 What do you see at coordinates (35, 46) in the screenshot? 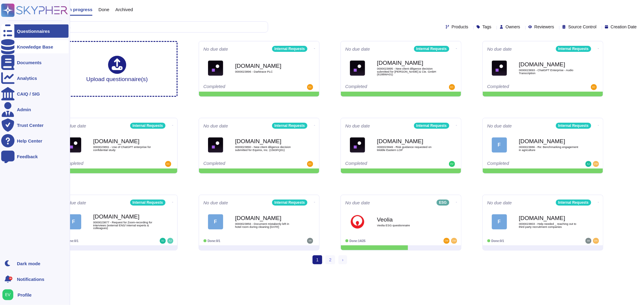
I see `div: Knowledge Base` at bounding box center [35, 46].